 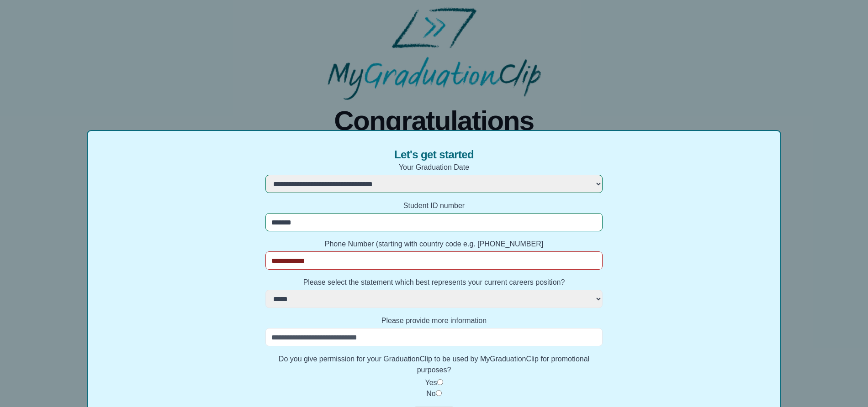 What do you see at coordinates (431, 382) in the screenshot?
I see `label: Yes` at bounding box center [431, 382].